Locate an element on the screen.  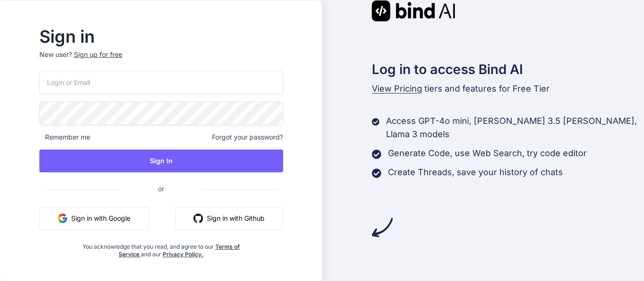
p: New user? is located at coordinates (162, 60).